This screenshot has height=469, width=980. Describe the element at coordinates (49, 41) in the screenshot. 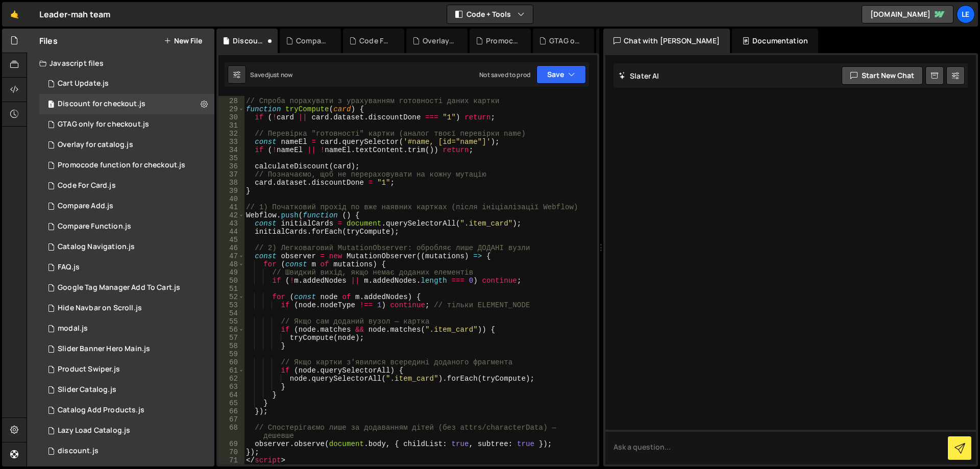

I see `h2: Files` at that location.